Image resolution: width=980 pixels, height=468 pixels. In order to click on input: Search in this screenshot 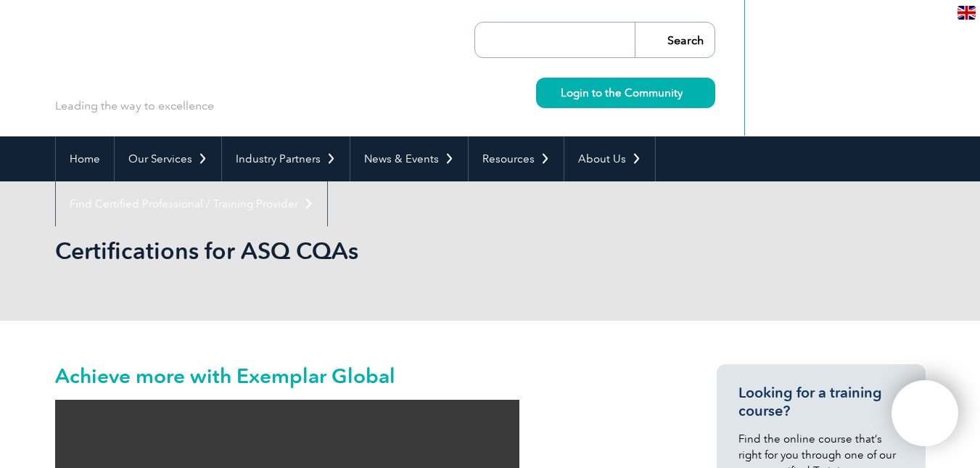, I will do `click(674, 40)`.